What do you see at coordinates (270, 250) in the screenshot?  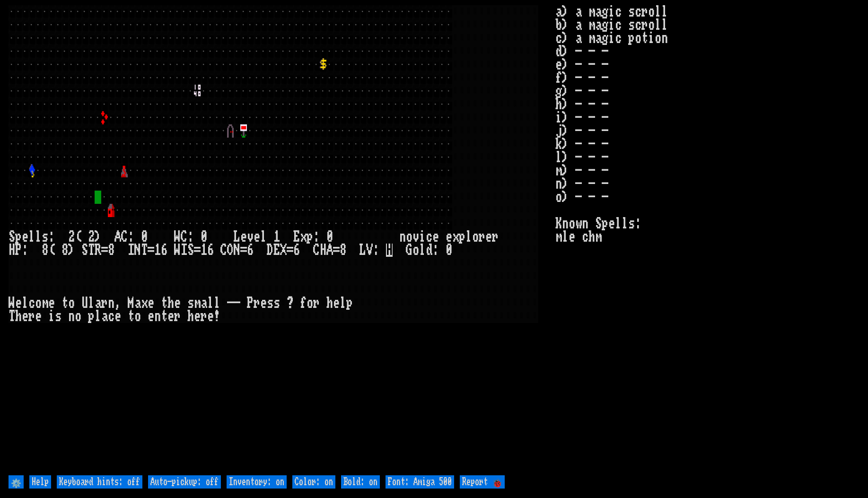 I see `div: D` at bounding box center [270, 250].